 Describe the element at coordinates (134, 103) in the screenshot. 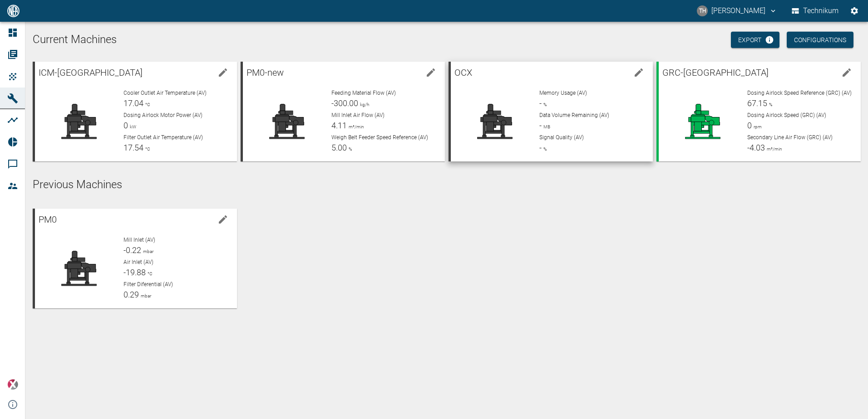

I see `span: 17.04` at that location.